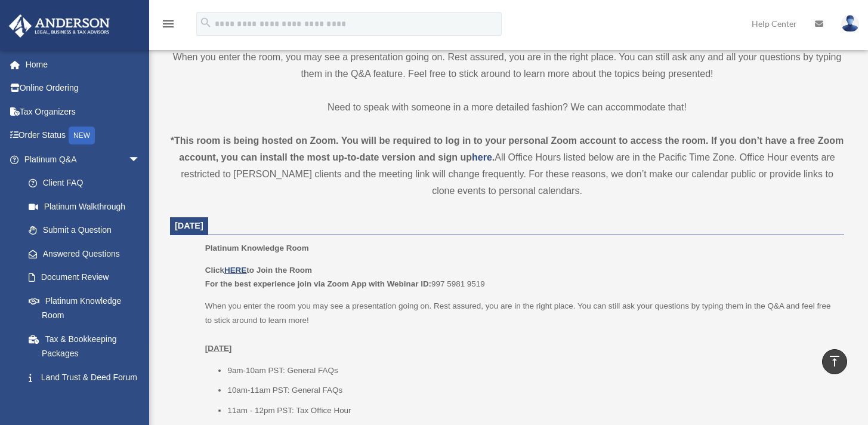  Describe the element at coordinates (83, 64) in the screenshot. I see `a: Home` at that location.